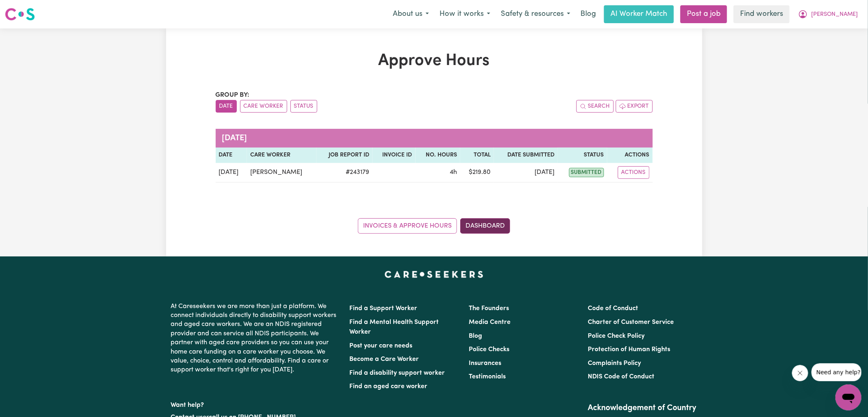 The height and width of the screenshot is (417, 868). Describe the element at coordinates (595, 106) in the screenshot. I see `button: Search` at that location.